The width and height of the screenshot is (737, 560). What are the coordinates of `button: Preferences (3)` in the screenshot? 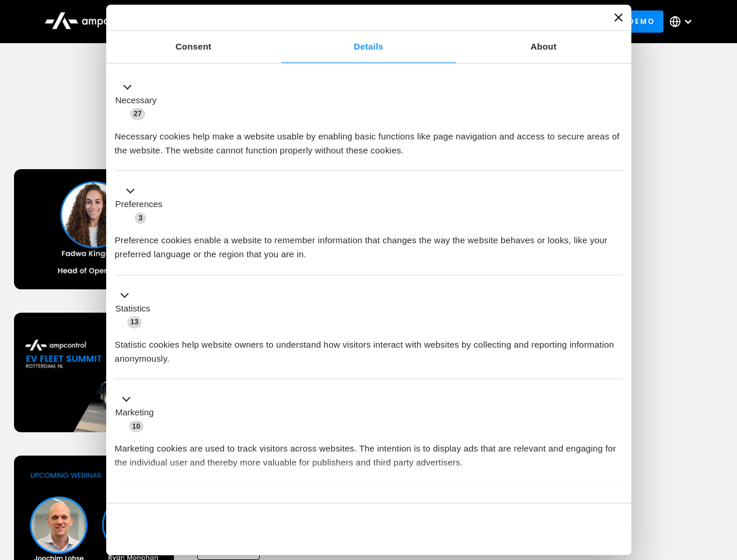 It's located at (143, 205).